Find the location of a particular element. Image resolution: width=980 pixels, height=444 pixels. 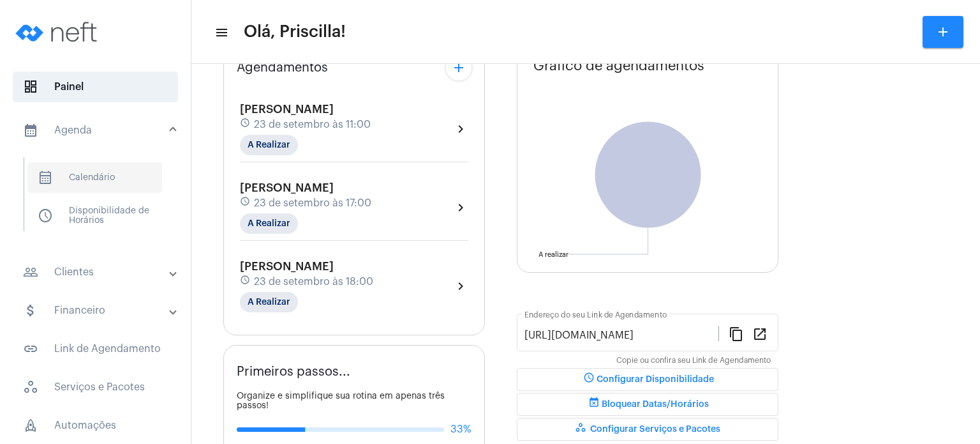

span: 23 de setembro às 18:00 is located at coordinates (314, 282).